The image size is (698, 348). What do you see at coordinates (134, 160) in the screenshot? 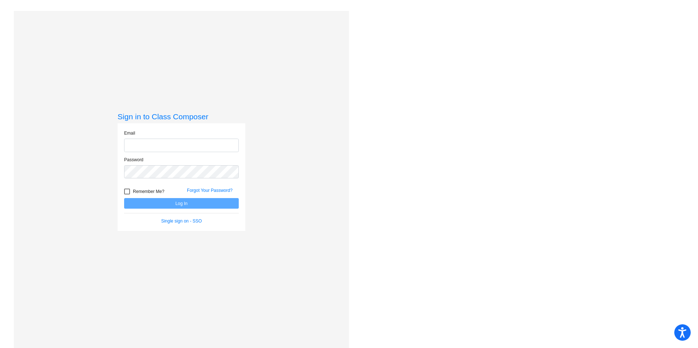
I see `label: Password` at bounding box center [134, 160].